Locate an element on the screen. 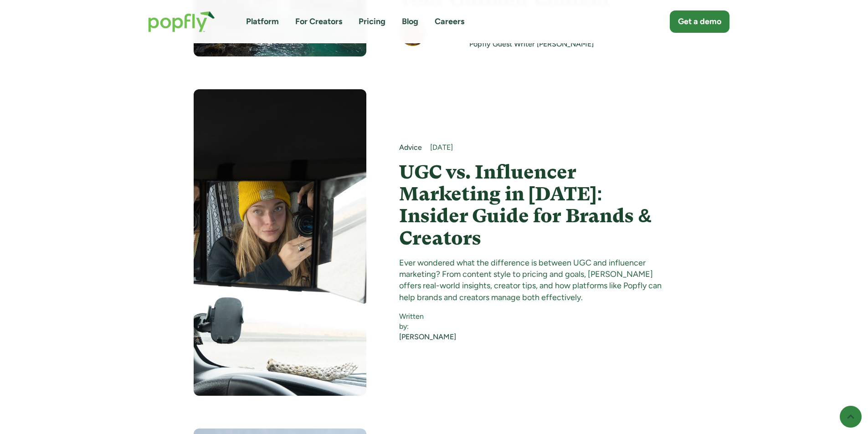 The height and width of the screenshot is (434, 868). a: Pricing is located at coordinates (372, 22).